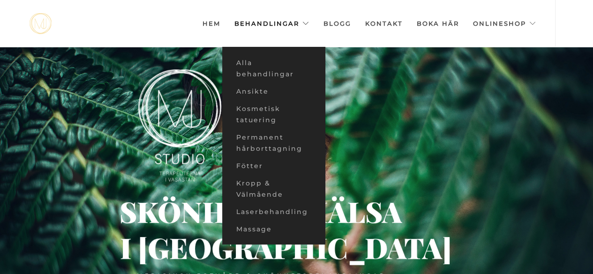 The height and width of the screenshot is (274, 593). What do you see at coordinates (274, 229) in the screenshot?
I see `a: Massage` at bounding box center [274, 229].